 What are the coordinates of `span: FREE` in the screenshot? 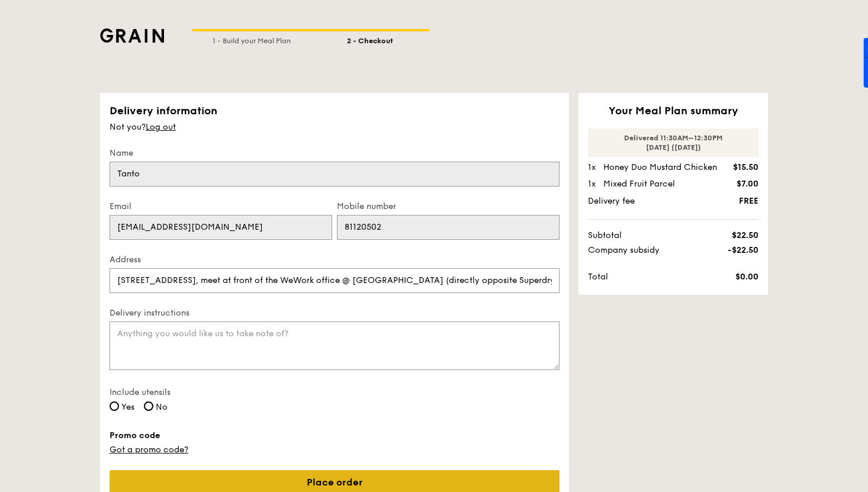 It's located at (724, 201).